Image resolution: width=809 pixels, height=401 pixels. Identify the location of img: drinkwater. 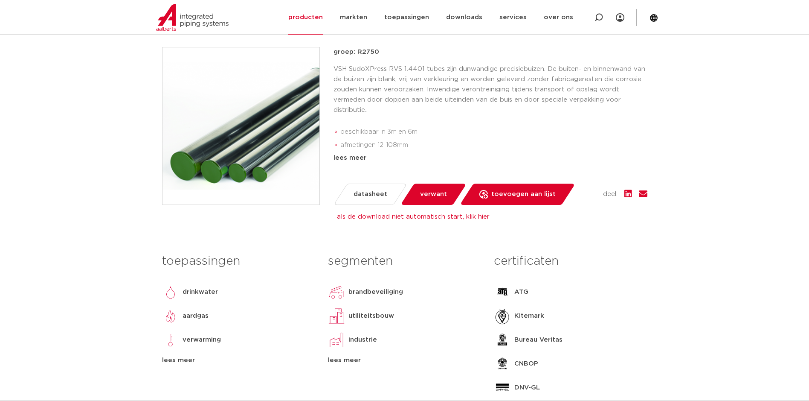
(171, 292).